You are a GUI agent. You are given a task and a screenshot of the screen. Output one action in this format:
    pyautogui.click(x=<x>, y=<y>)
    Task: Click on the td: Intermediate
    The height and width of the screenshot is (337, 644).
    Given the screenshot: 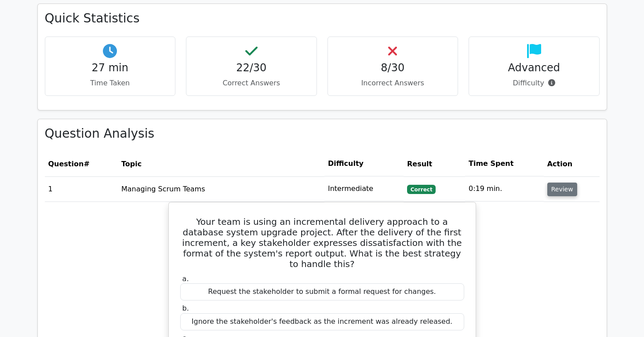 What is the action you would take?
    pyautogui.click(x=364, y=189)
    